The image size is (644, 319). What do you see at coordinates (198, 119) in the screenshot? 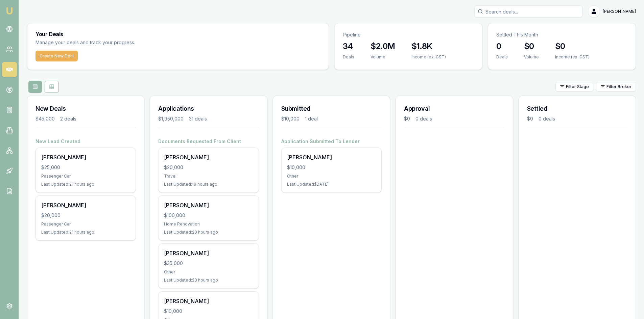
I see `div: 31 deals` at bounding box center [198, 119].